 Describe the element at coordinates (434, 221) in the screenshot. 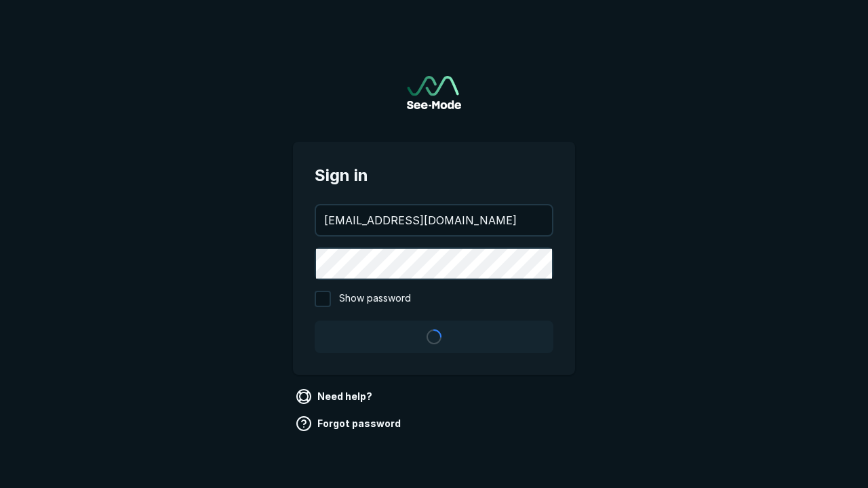

I see `input: your@email.com` at that location.